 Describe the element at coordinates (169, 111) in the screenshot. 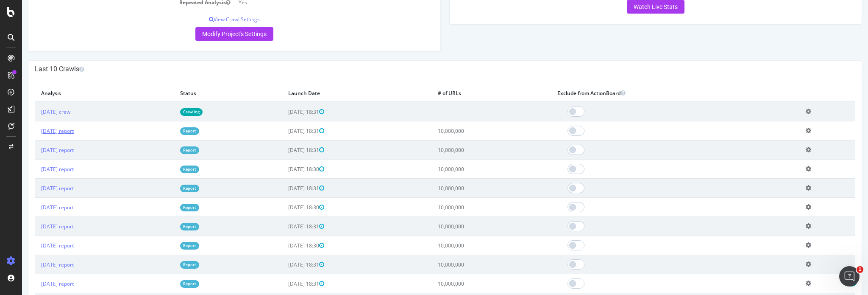

I see `a: Crawling` at that location.